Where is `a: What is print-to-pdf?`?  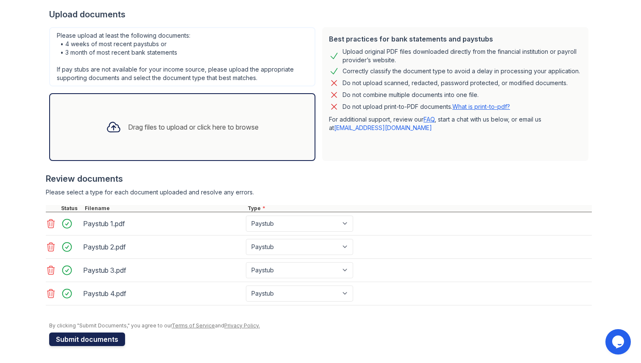 a: What is print-to-pdf? is located at coordinates (481, 106).